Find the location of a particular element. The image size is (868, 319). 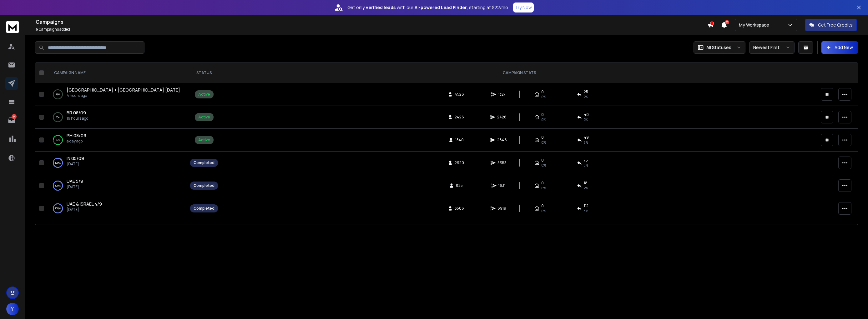

span: 75 is located at coordinates (586, 160).